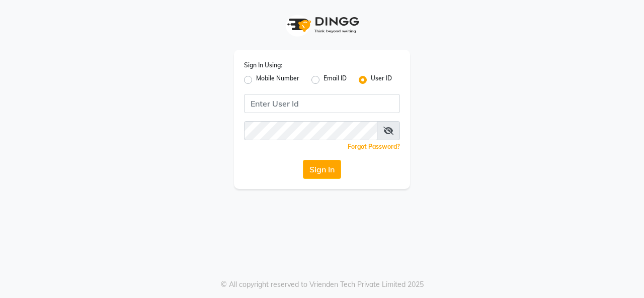 The image size is (644, 298). I want to click on img: logo1.svg, so click(322, 24).